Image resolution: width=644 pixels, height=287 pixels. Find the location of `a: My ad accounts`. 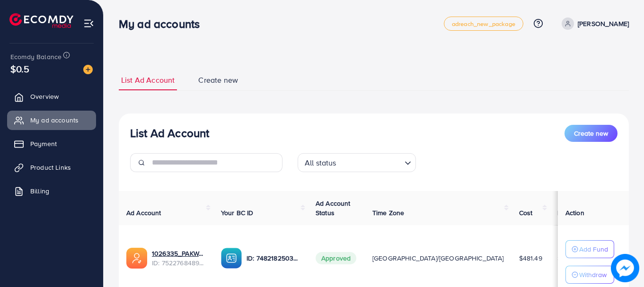

a: My ad accounts is located at coordinates (52, 120).